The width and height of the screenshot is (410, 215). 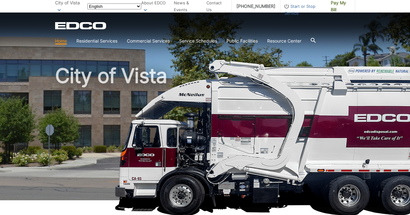 I want to click on a: EDCD logo. Return to the homepage., so click(x=81, y=26).